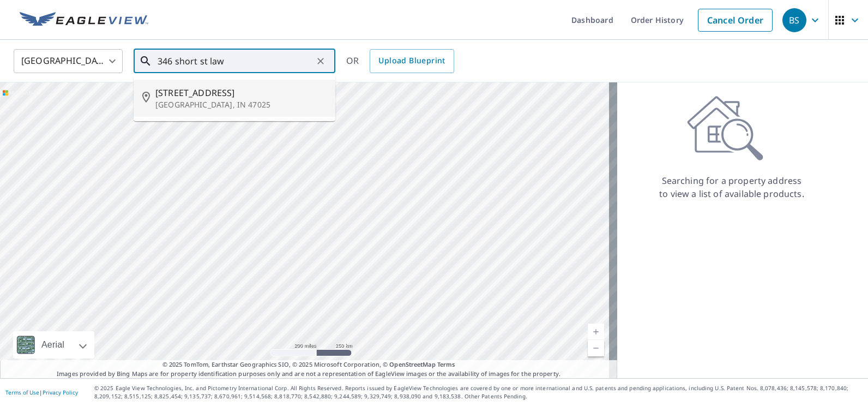 The width and height of the screenshot is (868, 406). Describe the element at coordinates (412, 61) in the screenshot. I see `a: Upload Blueprint` at that location.